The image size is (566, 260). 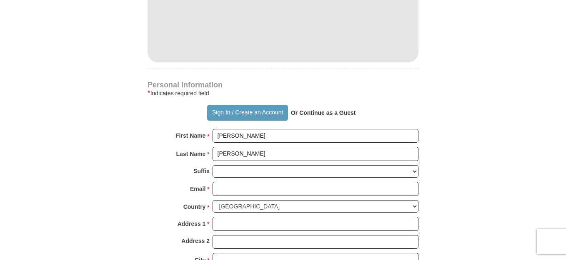 What do you see at coordinates (323, 113) in the screenshot?
I see `strong: Or Continue as a Guest` at bounding box center [323, 113].